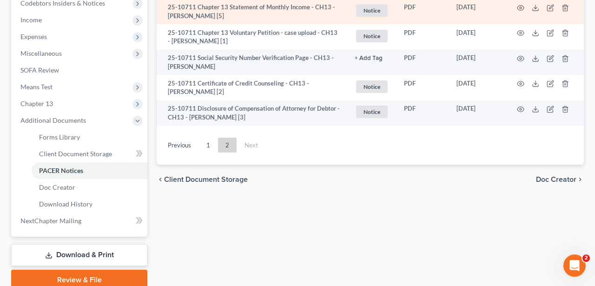 The height and width of the screenshot is (286, 595). I want to click on a: 1, so click(208, 145).